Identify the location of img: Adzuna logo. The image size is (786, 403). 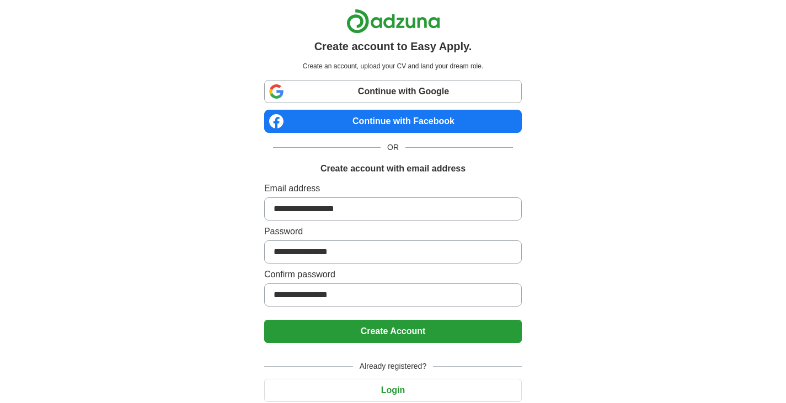
(393, 21).